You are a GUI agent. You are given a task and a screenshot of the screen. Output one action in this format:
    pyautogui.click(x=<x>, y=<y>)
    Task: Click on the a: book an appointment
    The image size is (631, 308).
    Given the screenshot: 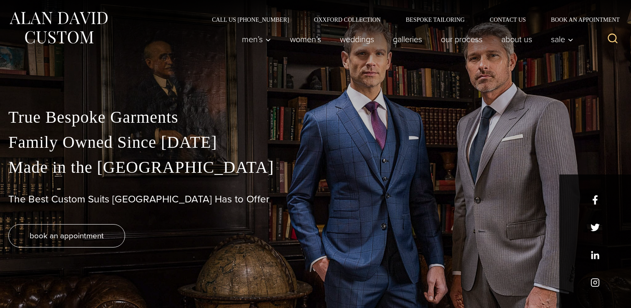 What is the action you would take?
    pyautogui.click(x=67, y=236)
    